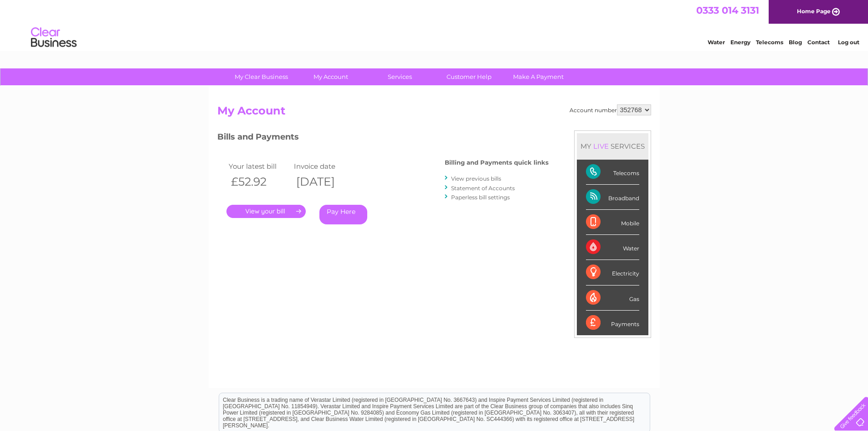  I want to click on div: Payments, so click(613, 322).